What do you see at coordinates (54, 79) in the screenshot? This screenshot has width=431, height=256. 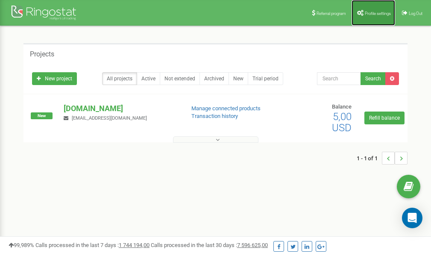 I see `a: New project` at bounding box center [54, 79].